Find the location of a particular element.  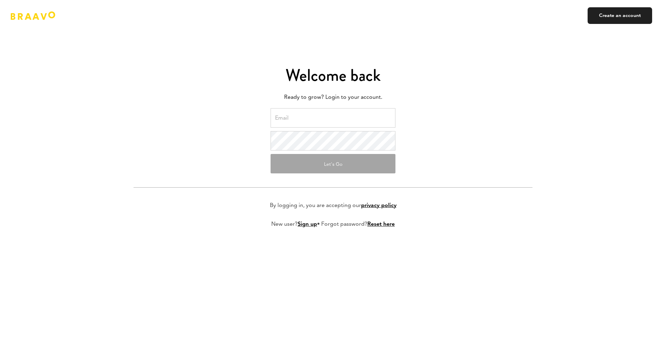

button: Let's Go is located at coordinates (333, 164).